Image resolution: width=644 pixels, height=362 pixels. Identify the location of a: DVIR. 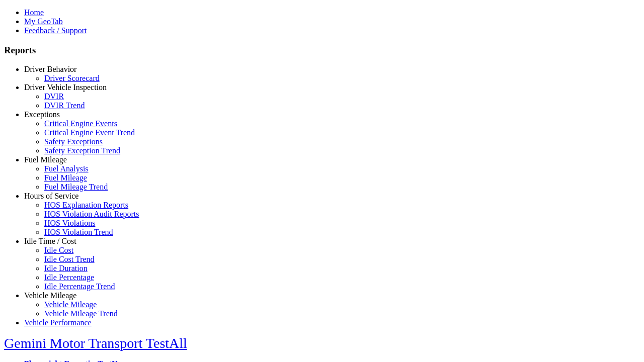
(54, 96).